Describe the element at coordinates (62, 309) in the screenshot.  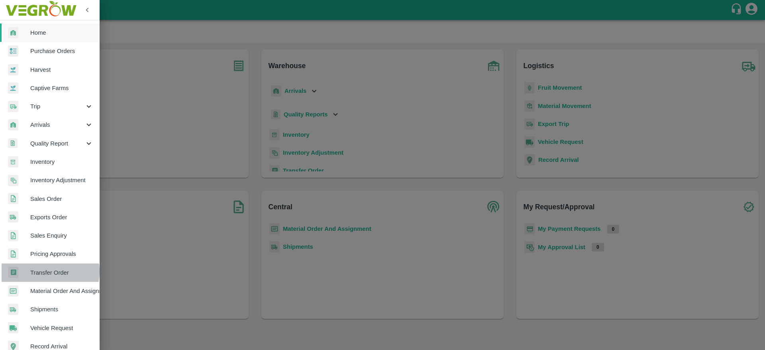
I see `span: Shipments` at that location.